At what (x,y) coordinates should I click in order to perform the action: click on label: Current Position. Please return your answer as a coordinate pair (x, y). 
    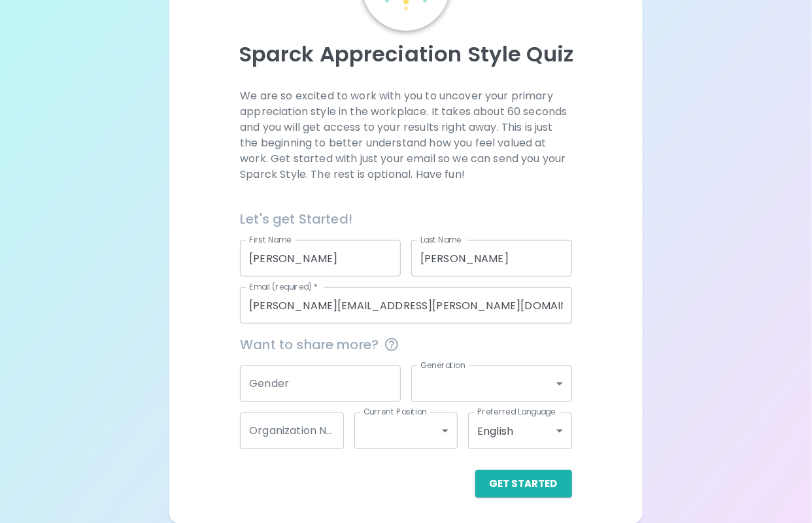
    Looking at the image, I should click on (395, 412).